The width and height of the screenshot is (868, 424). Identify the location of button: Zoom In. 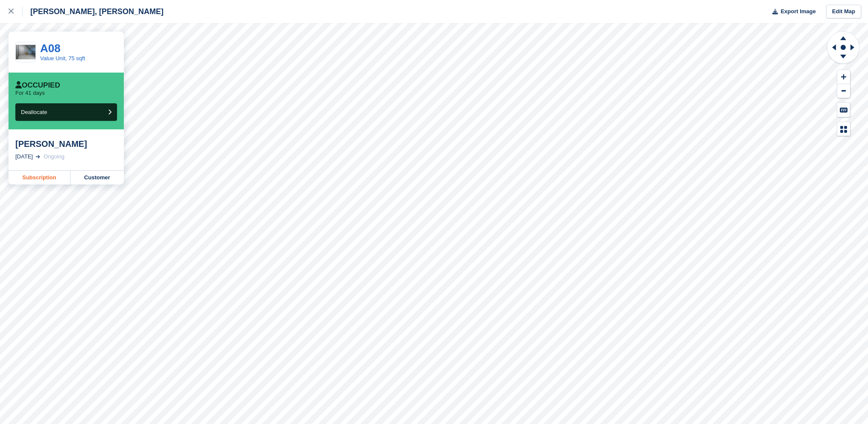
(844, 77).